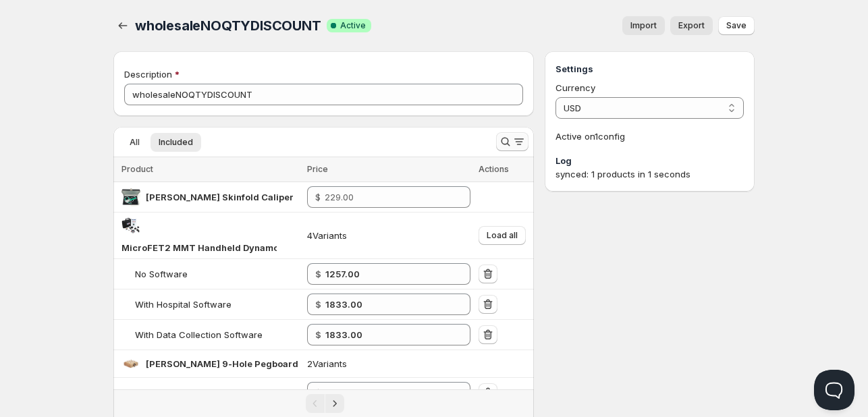  Describe the element at coordinates (334, 403) in the screenshot. I see `button: Next` at that location.